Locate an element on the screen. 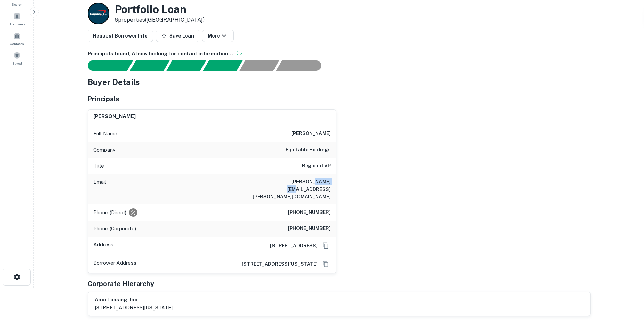  div: Sending borrower request to AI... is located at coordinates (105, 65).